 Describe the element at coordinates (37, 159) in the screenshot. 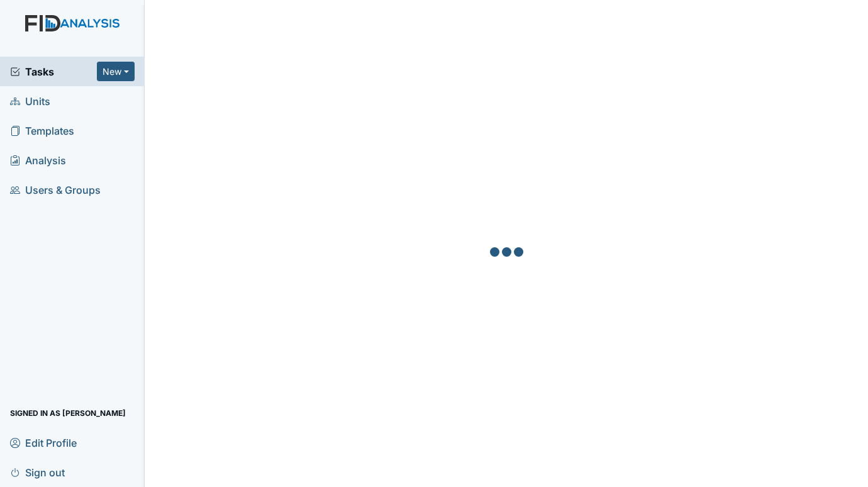

I see `span: Analysis` at that location.